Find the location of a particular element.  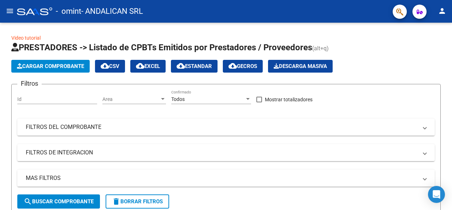

button: CSV is located at coordinates (110, 66).